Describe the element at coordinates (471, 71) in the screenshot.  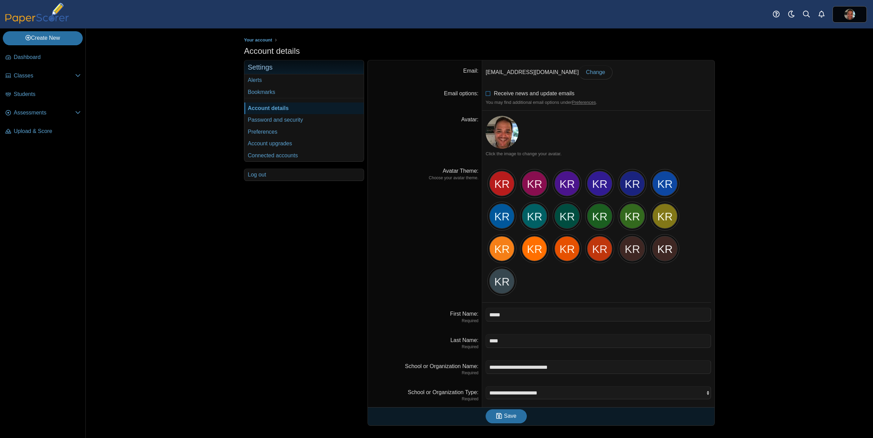
I see `label: Email` at that location.